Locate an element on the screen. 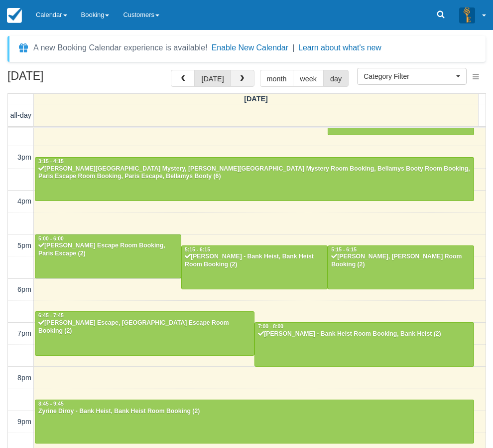  img: checkfront-main-nav-mini-logo.png is located at coordinates (15, 15).